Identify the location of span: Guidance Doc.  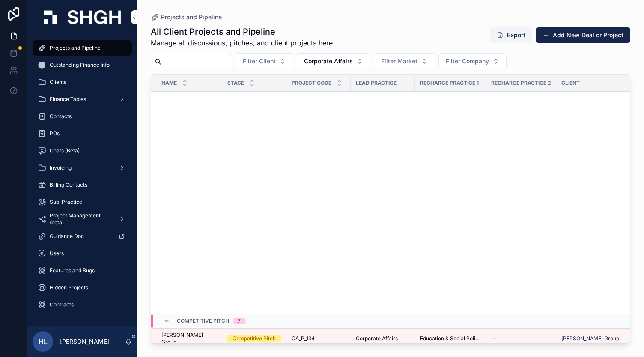
(67, 237).